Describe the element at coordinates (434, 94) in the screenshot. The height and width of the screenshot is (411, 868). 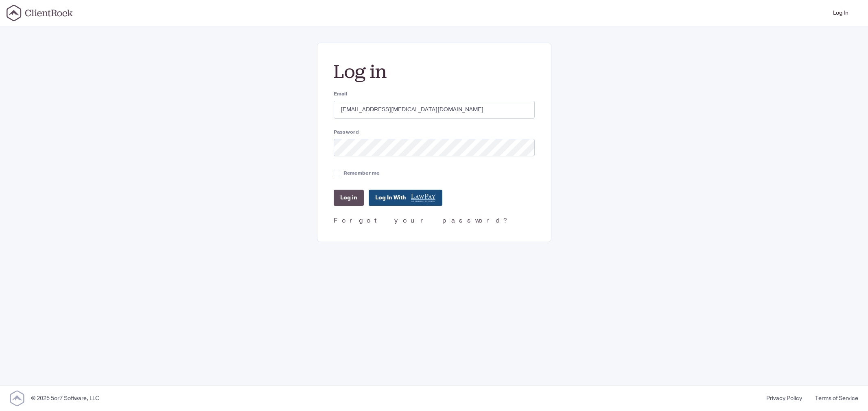
I see `label: Email` at that location.